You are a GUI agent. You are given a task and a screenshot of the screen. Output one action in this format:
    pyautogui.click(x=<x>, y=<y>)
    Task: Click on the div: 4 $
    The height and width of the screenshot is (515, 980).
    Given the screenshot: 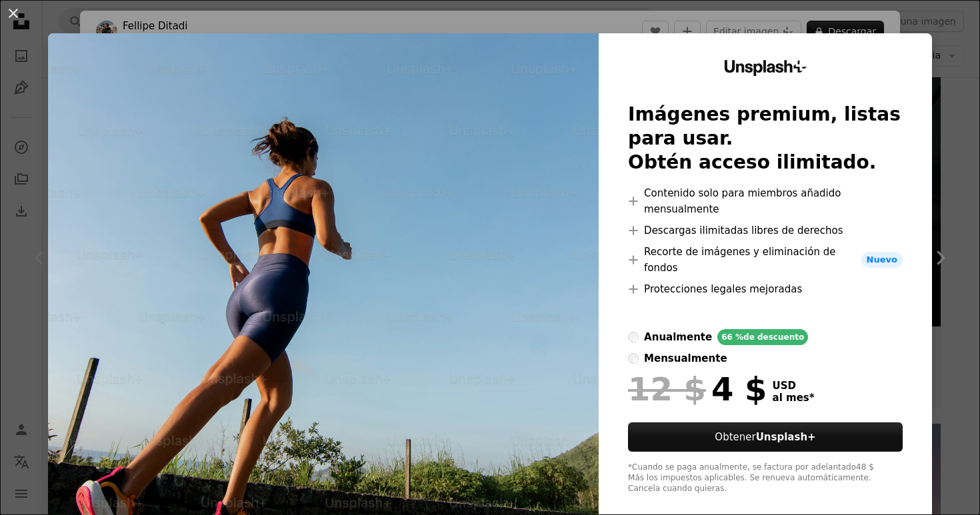 What is the action you would take?
    pyautogui.click(x=697, y=389)
    